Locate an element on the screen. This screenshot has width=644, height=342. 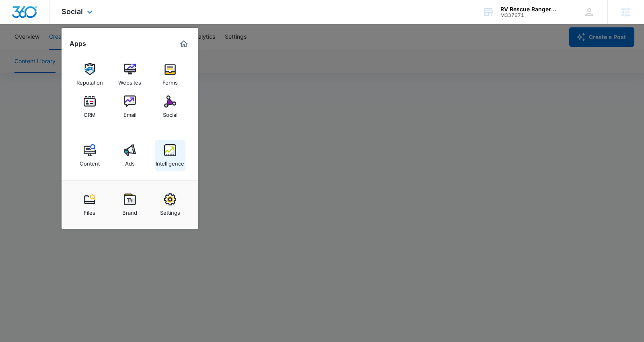
div: Intelligence is located at coordinates (170, 162).